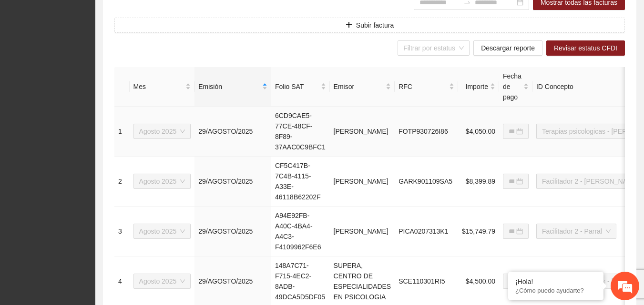 The width and height of the screenshot is (644, 305). I want to click on div: ¡Hola!, so click(556, 282).